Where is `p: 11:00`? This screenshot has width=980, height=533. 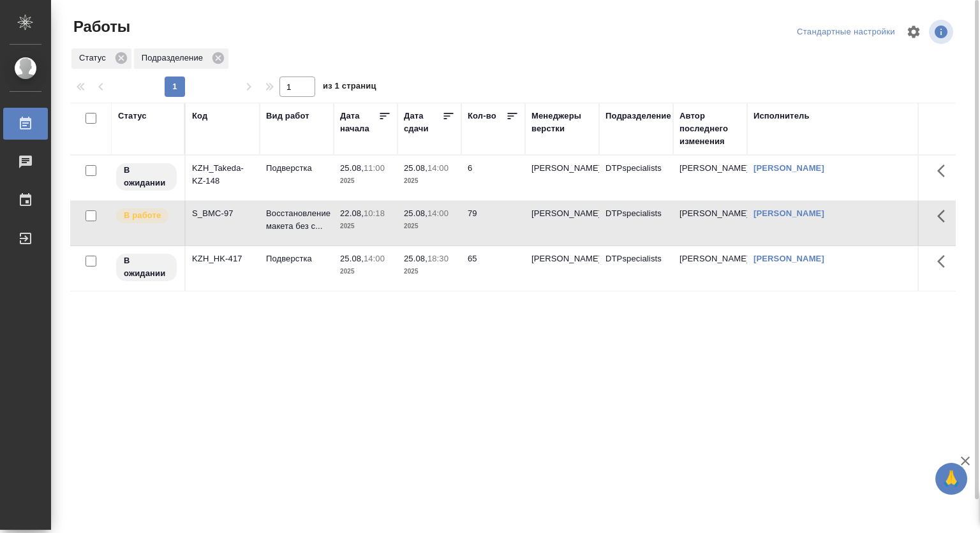 p: 11:00 is located at coordinates (374, 168).